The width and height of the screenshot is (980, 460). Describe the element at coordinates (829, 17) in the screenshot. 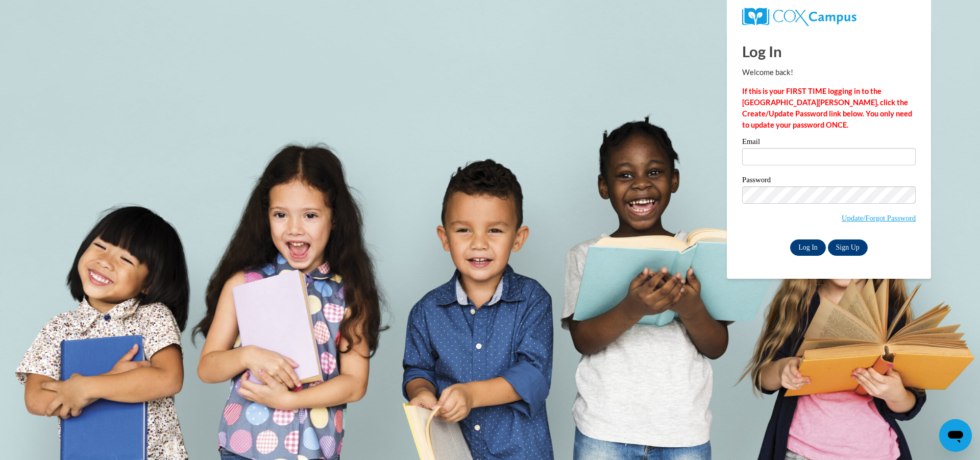

I see `a: COX Campus` at that location.